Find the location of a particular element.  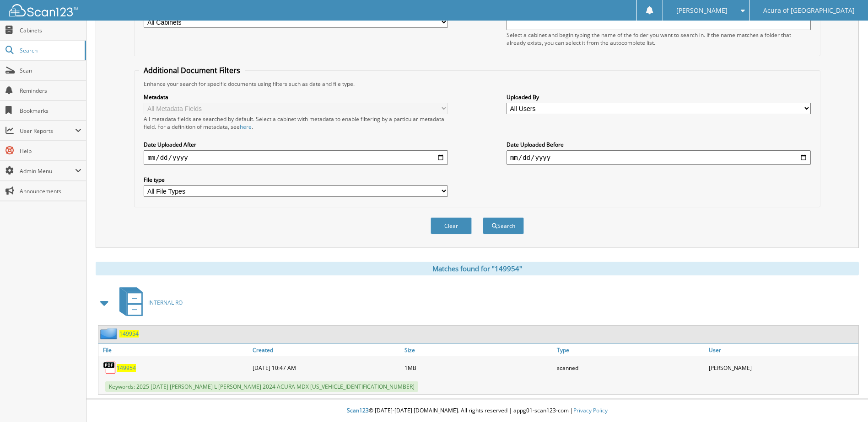

div: scanned is located at coordinates (630, 368).